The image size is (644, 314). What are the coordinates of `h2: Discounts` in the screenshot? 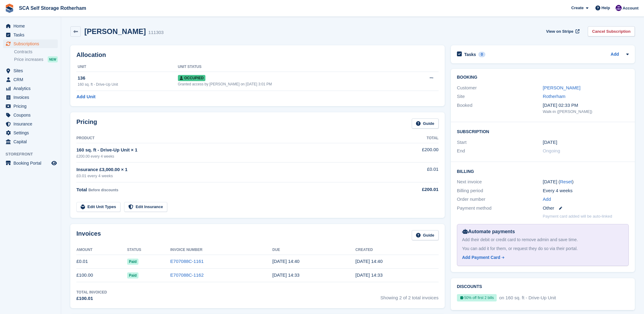 It's located at (543, 287).